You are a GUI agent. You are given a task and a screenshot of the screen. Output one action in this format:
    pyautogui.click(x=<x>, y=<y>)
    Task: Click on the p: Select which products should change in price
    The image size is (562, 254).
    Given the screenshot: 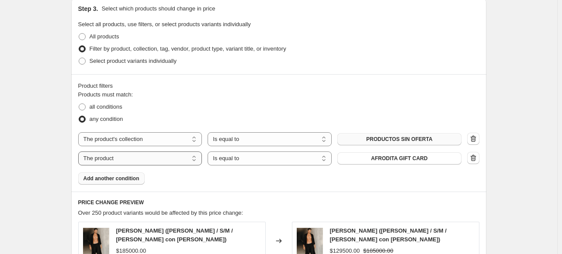 What is the action you would take?
    pyautogui.click(x=158, y=9)
    